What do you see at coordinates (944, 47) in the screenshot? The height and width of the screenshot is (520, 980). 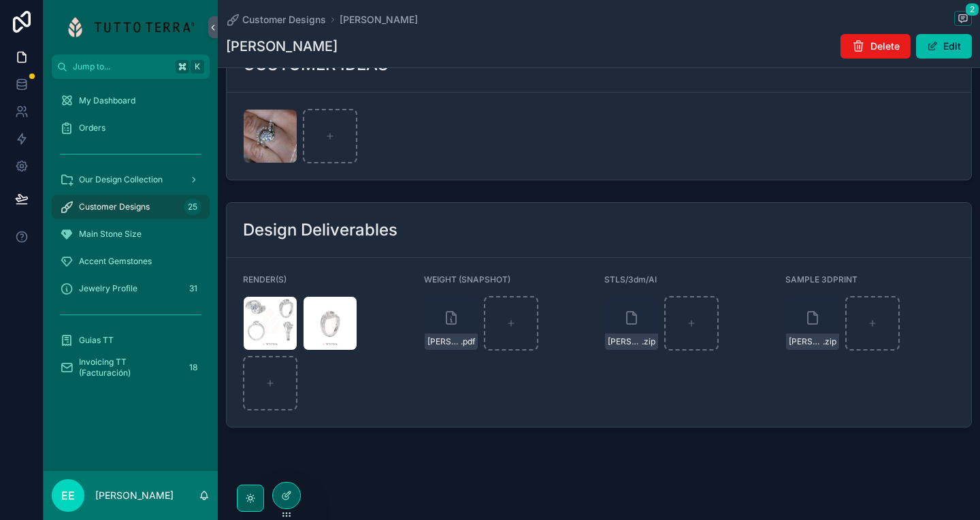 I see `button: Edit` at bounding box center [944, 47].